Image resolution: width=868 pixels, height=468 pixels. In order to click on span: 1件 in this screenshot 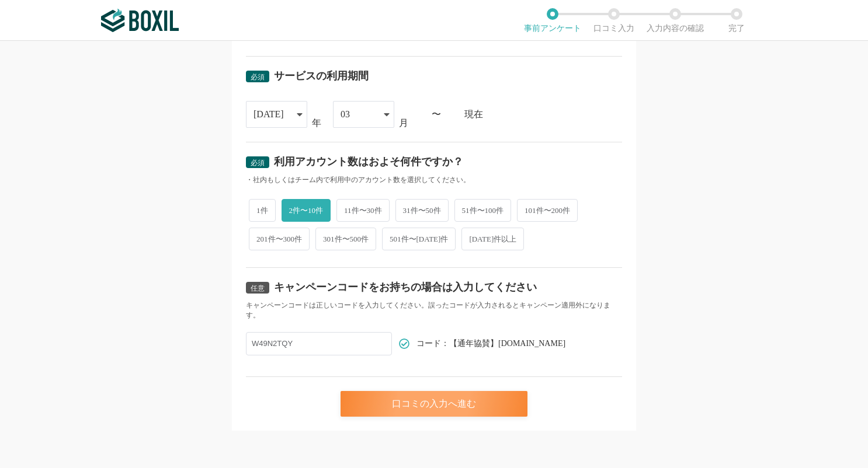, I will do `click(262, 211)`.